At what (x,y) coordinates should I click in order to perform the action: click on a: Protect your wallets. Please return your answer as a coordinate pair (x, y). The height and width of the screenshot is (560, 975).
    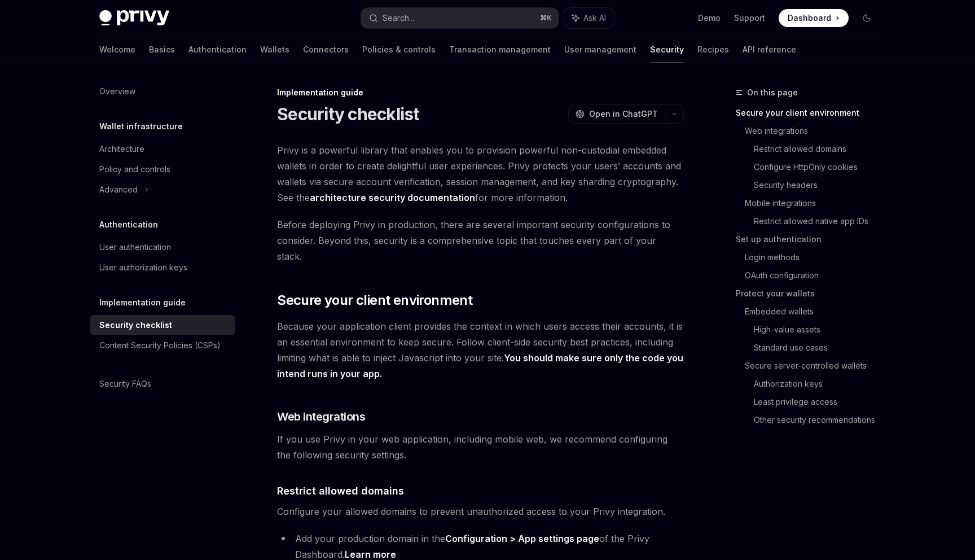
    Looking at the image, I should click on (810, 293).